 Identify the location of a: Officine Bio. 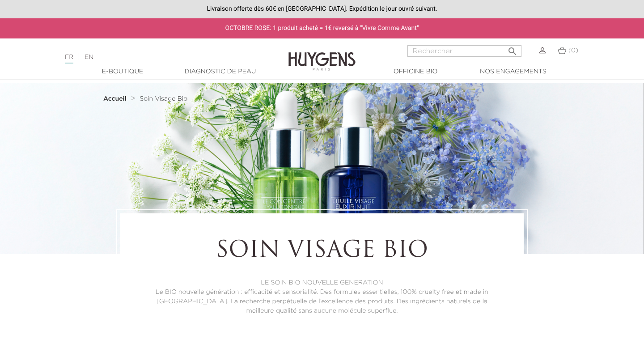
(415, 72).